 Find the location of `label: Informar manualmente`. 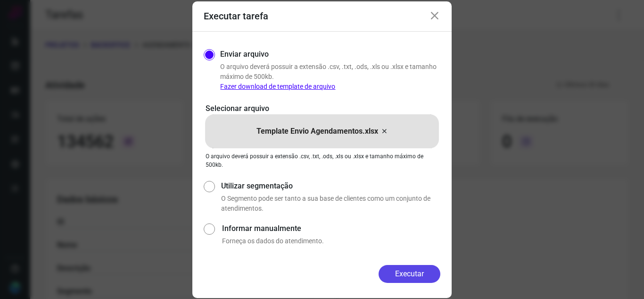

label: Informar manualmente is located at coordinates (331, 228).